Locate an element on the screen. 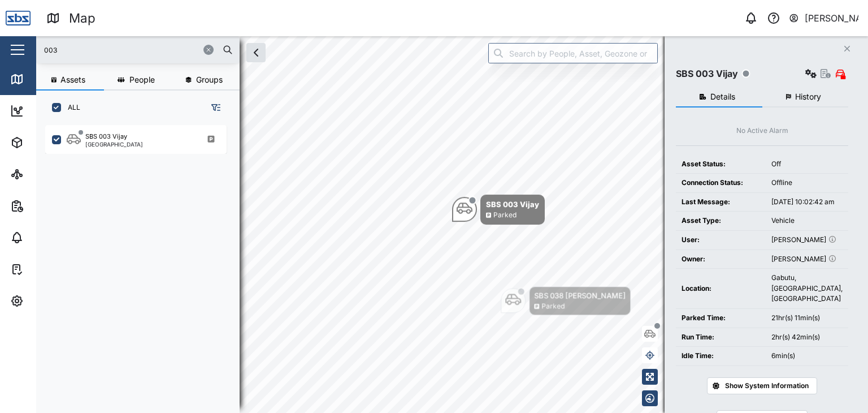 This screenshot has width=868, height=413. input: Search assets or drivers is located at coordinates (138, 50).